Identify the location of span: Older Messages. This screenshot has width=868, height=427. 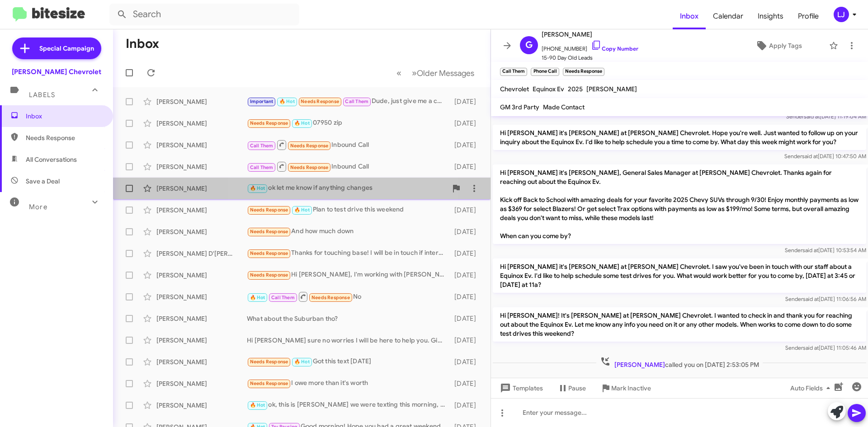
(445, 73).